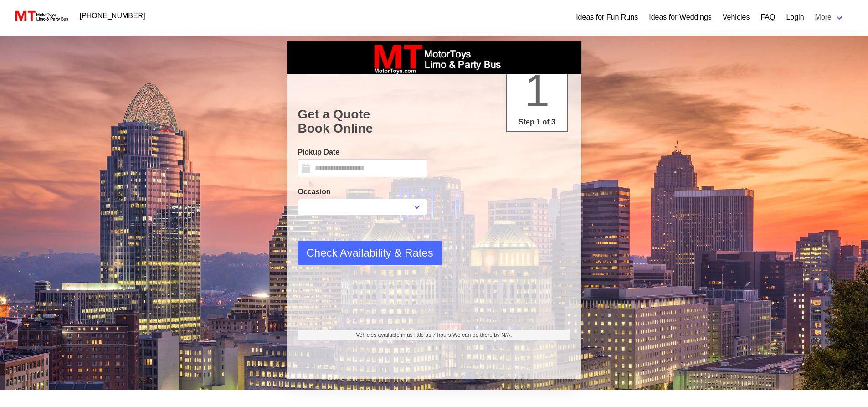 The height and width of the screenshot is (407, 868). Describe the element at coordinates (363, 192) in the screenshot. I see `label: Occasion` at that location.